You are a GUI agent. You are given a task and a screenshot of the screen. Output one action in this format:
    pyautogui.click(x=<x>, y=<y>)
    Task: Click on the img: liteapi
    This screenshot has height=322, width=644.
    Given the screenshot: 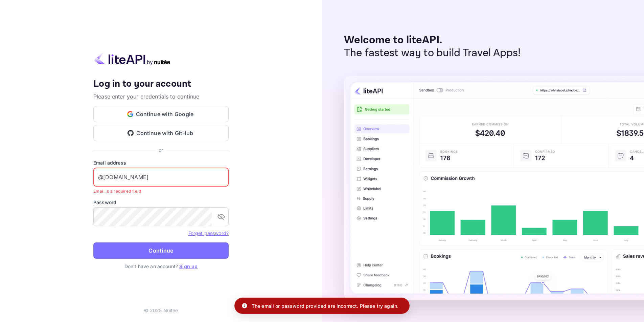 What is the action you would take?
    pyautogui.click(x=132, y=58)
    